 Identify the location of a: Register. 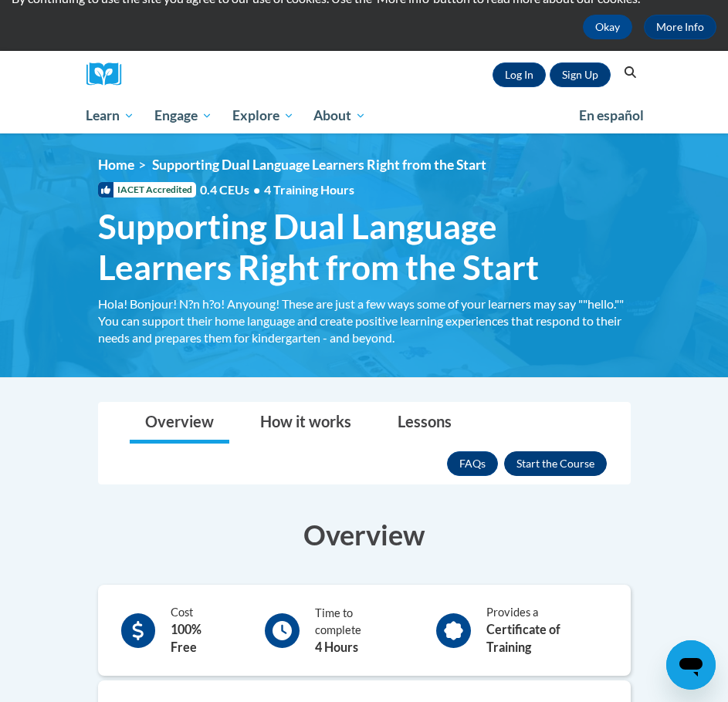
(580, 75).